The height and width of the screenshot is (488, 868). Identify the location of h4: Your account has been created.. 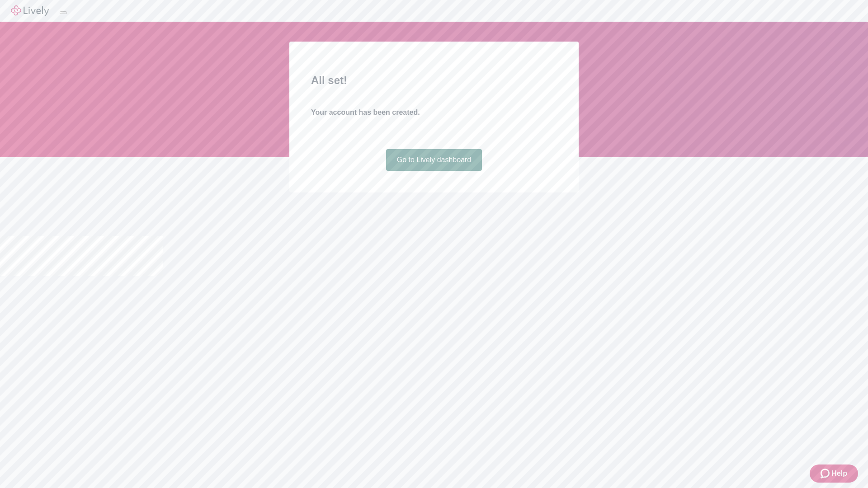
(434, 113).